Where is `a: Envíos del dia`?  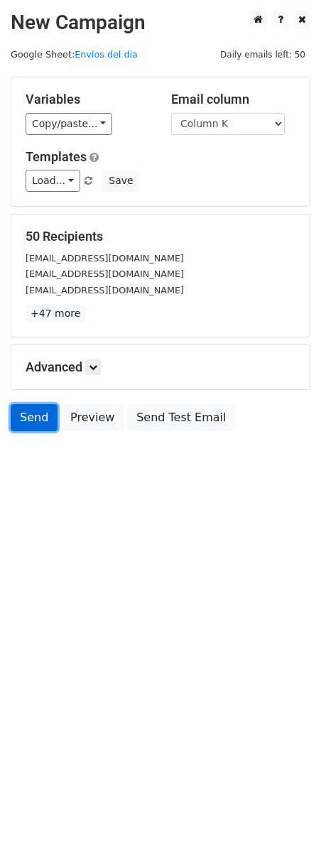
a: Envíos del dia is located at coordinates (106, 54).